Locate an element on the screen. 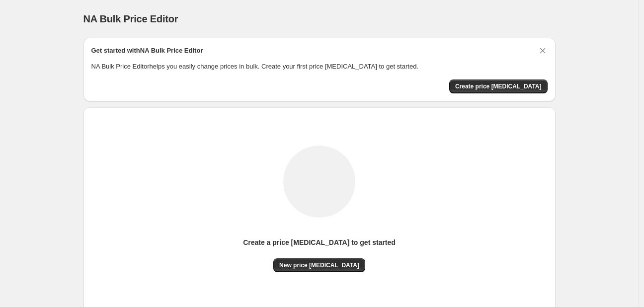 The width and height of the screenshot is (644, 307). p: NA Bulk Price Editor helps you easily change prices in bulk. Create your first price [MEDICAL_DAT... is located at coordinates (320, 66).